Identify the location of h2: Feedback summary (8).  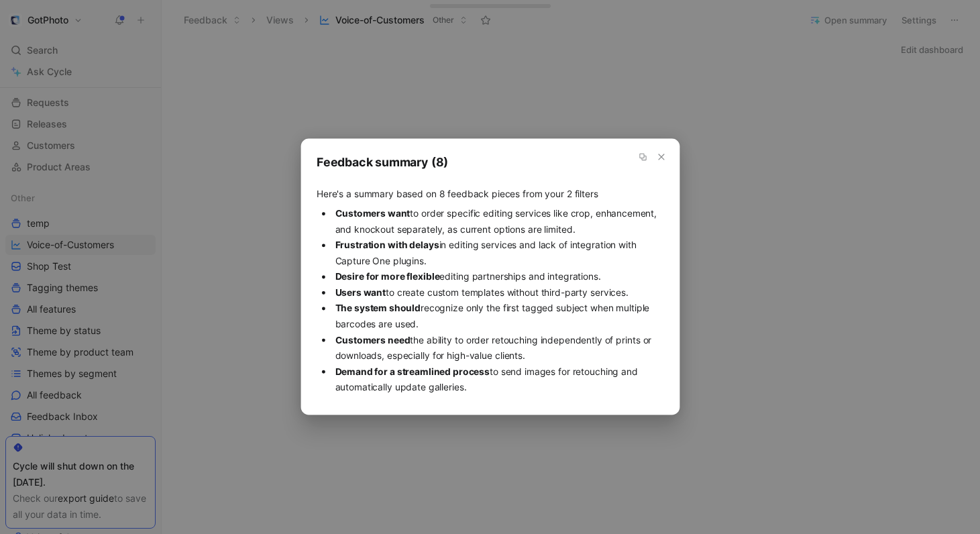
(491, 162).